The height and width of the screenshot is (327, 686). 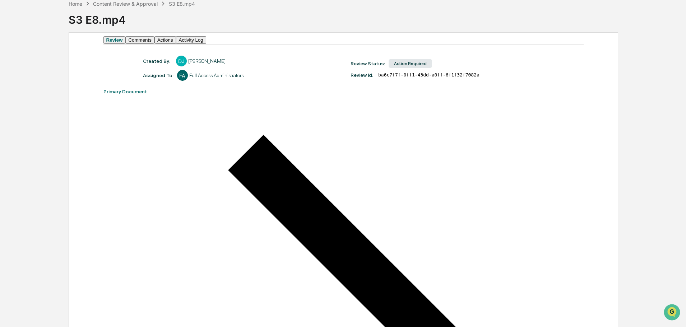 What do you see at coordinates (9, 9) in the screenshot?
I see `button: Open customer support` at bounding box center [9, 9].